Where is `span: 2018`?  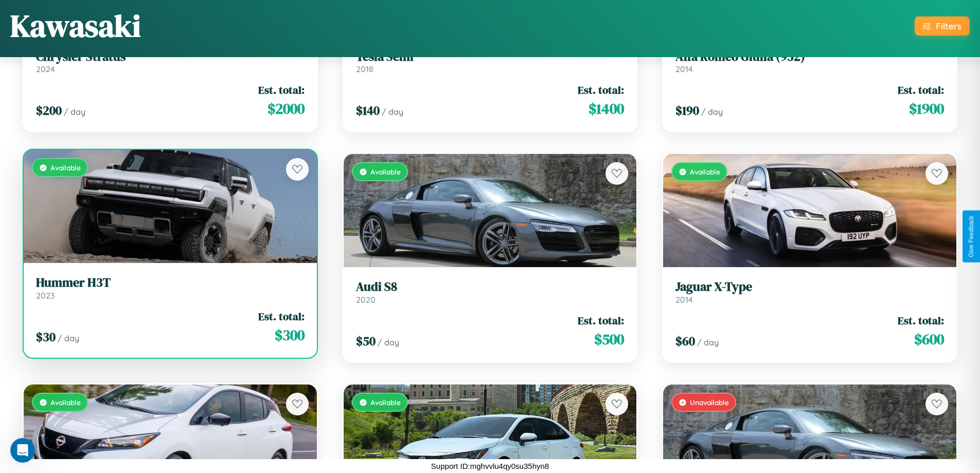
span: 2018 is located at coordinates (365, 69).